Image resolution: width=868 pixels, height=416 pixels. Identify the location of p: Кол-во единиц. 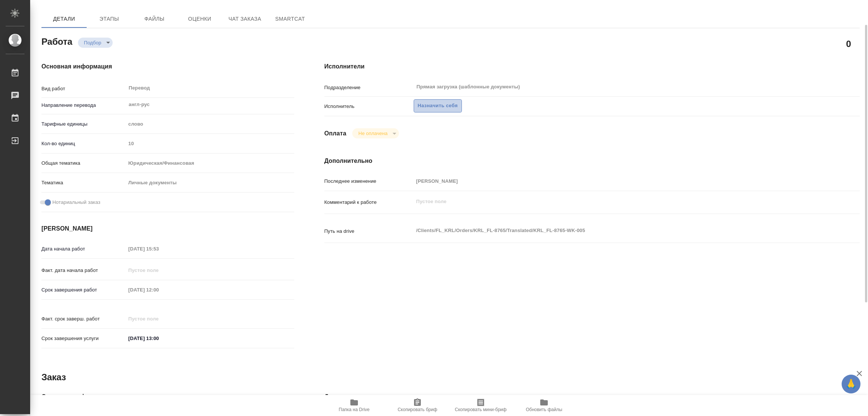
(83, 144).